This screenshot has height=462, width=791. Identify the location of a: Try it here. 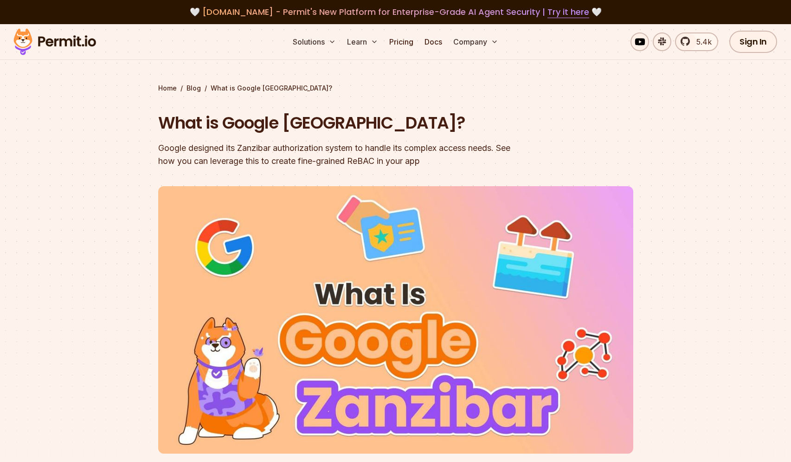
(568, 12).